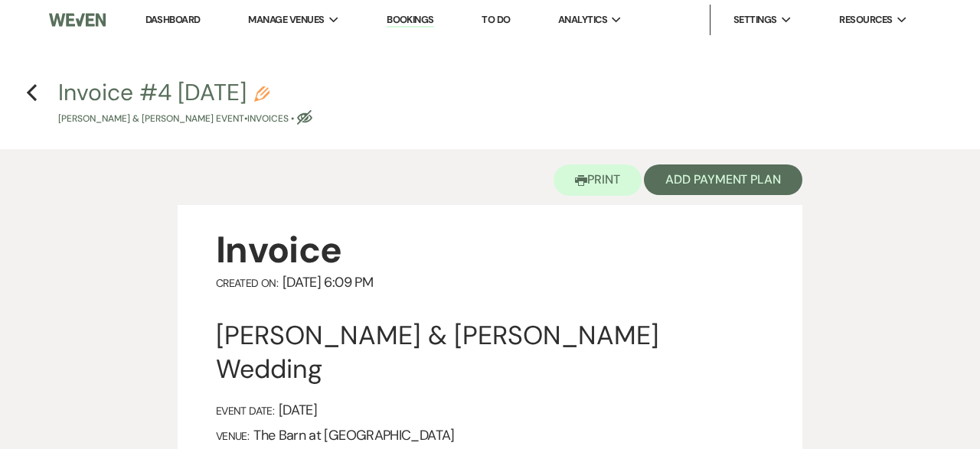 Image resolution: width=980 pixels, height=449 pixels. I want to click on a: To Do, so click(495, 19).